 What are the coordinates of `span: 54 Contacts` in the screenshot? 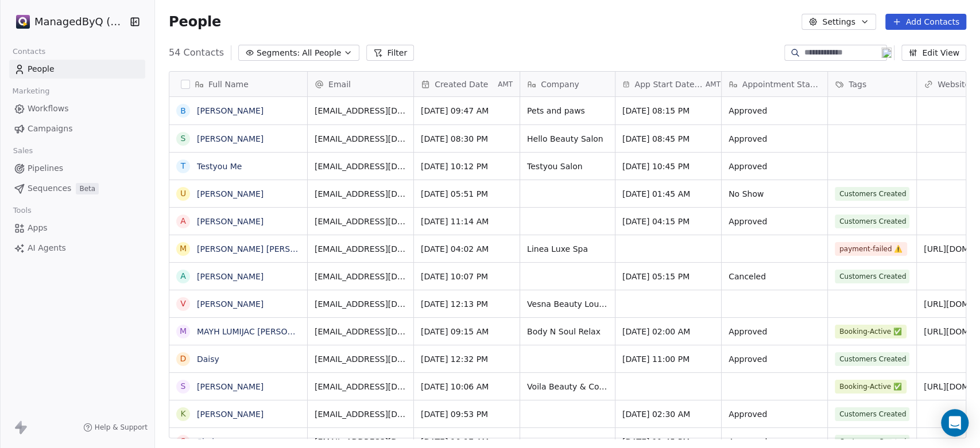 It's located at (197, 53).